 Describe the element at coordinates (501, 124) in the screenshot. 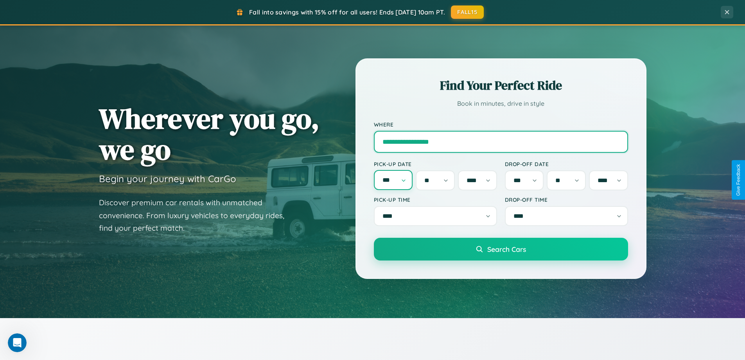

I see `label: Where` at that location.